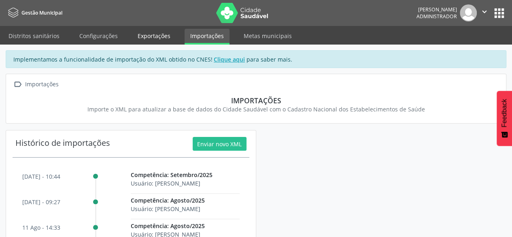  What do you see at coordinates (207, 36) in the screenshot?
I see `a: Importações` at bounding box center [207, 36].